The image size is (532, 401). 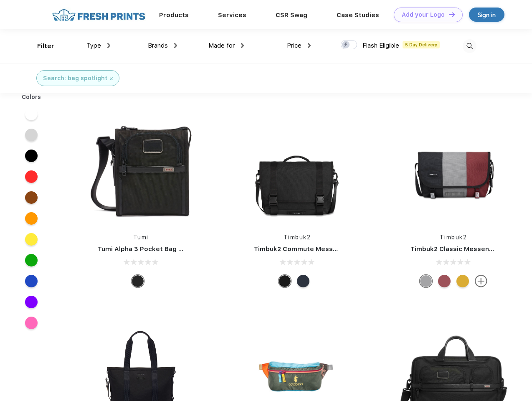 What do you see at coordinates (462, 249) in the screenshot?
I see `a: Timbuk2 Classic Messenger Bag` at bounding box center [462, 249].